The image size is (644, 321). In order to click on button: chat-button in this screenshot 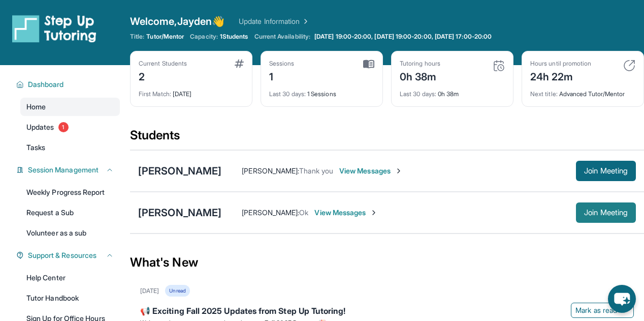, I will do `click(622, 298)`.